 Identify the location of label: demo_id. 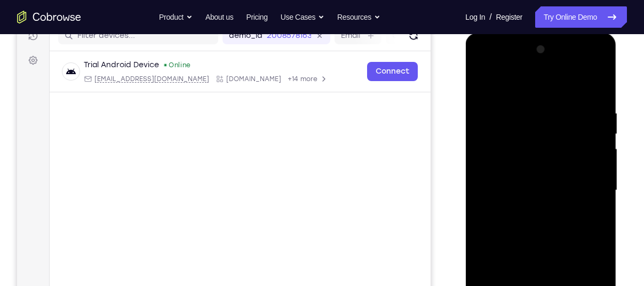
(228, 40).